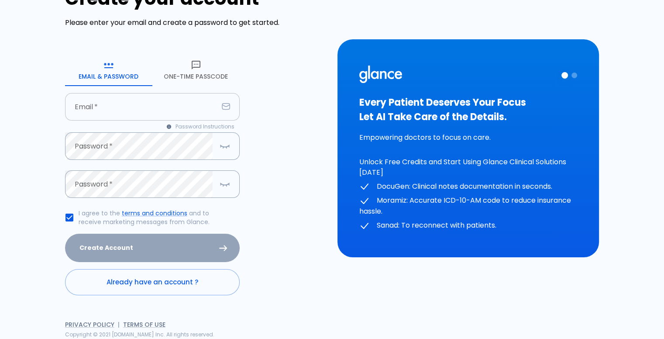 The image size is (664, 339). What do you see at coordinates (154, 213) in the screenshot?
I see `a: terms and conditions` at bounding box center [154, 213].